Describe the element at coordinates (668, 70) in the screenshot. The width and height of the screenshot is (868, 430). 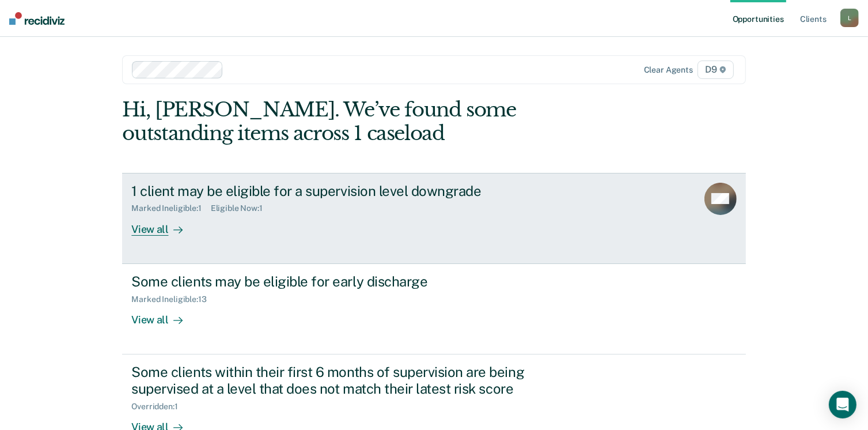
I see `div: Clear agents` at that location.